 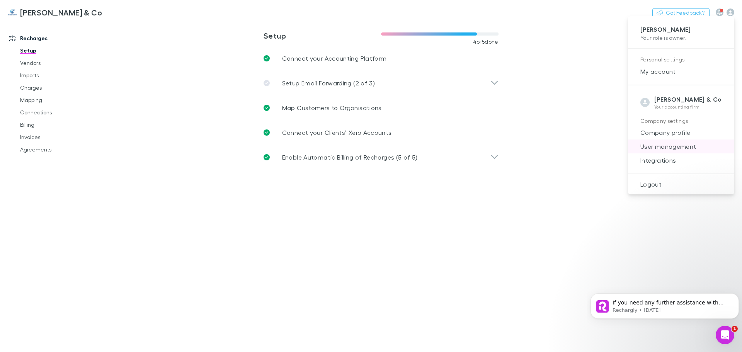 I want to click on p: Company settings, so click(x=681, y=121).